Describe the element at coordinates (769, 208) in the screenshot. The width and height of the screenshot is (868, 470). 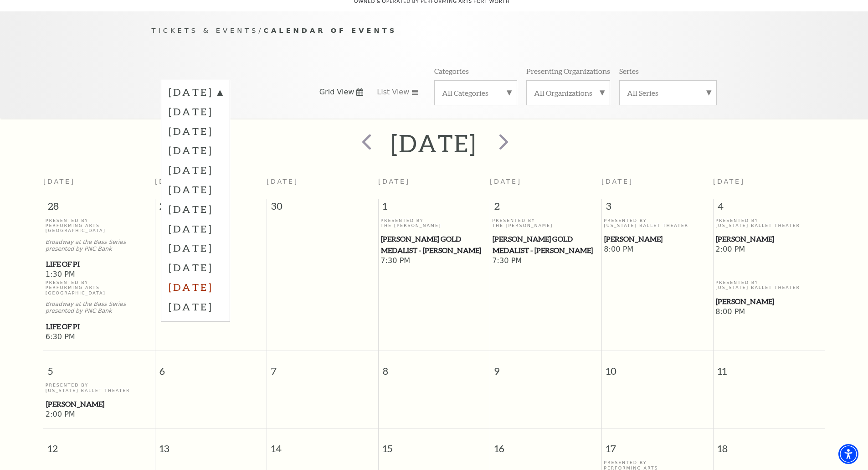
I see `span: 4` at that location.